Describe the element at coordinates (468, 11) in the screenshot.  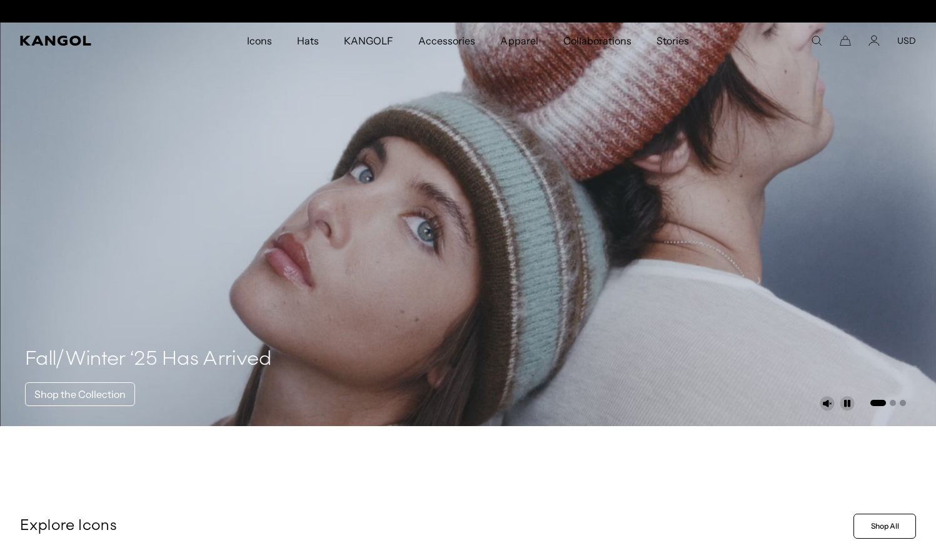
I see `slideshow-component: Announcement bar` at that location.